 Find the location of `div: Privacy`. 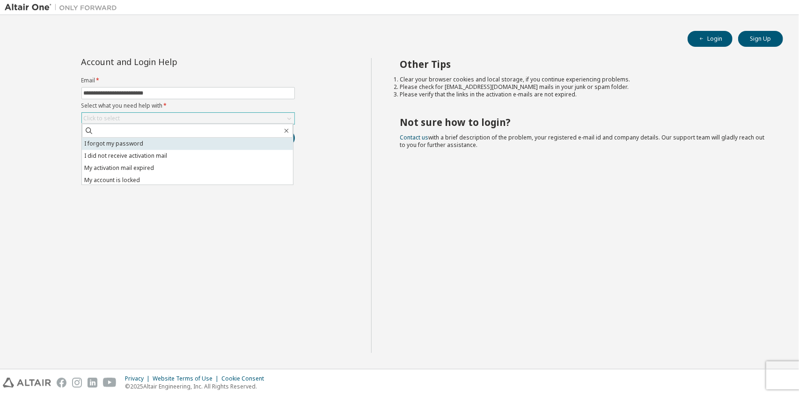

div: Privacy is located at coordinates (138, 378).